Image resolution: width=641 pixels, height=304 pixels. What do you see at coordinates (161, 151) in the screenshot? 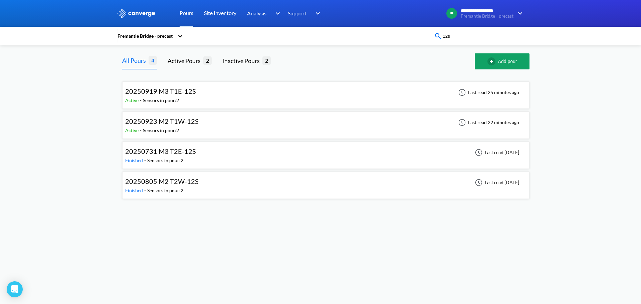
I see `span: 20250731 M3 T2E-12S` at bounding box center [161, 151].